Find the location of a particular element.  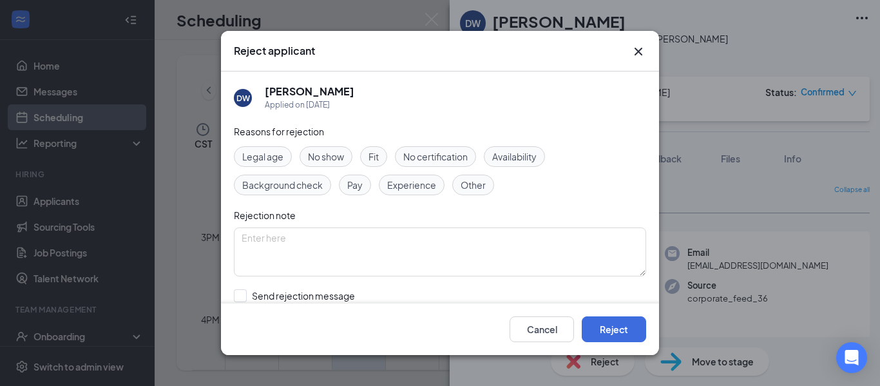

button: Cancel is located at coordinates (542, 329).